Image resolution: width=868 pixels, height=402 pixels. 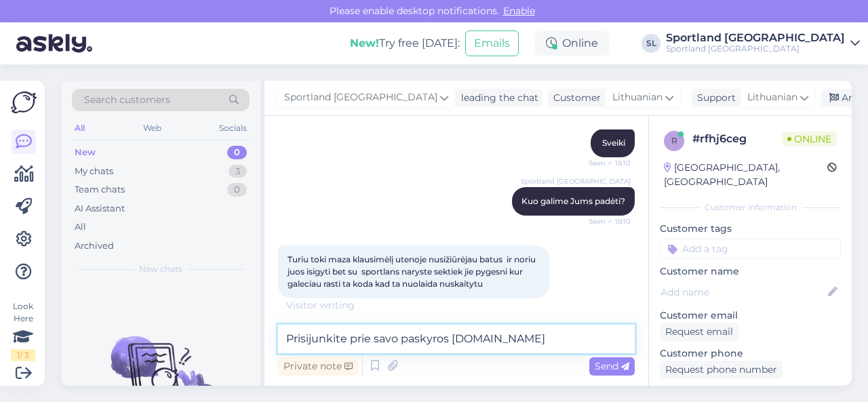 I want to click on div: Archived, so click(x=95, y=246).